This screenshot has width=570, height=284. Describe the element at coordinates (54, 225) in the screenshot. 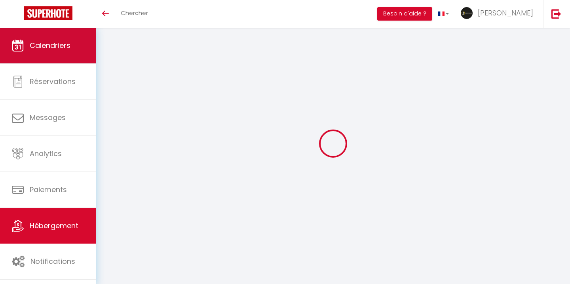

I see `span: Hébergement` at that location.